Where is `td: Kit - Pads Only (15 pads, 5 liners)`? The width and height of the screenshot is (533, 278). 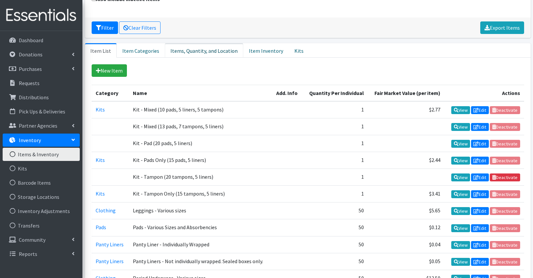
td: Kit - Pads Only (15 pads, 5 liners) is located at coordinates (200, 160).